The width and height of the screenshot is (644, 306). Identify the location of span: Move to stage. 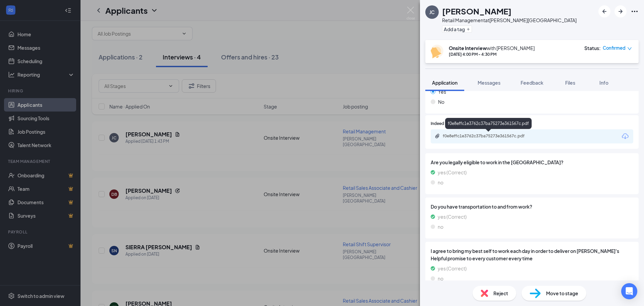
(562, 293).